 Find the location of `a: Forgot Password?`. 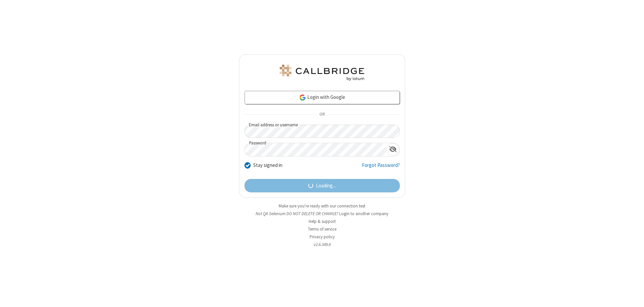

a: Forgot Password? is located at coordinates (380, 168).